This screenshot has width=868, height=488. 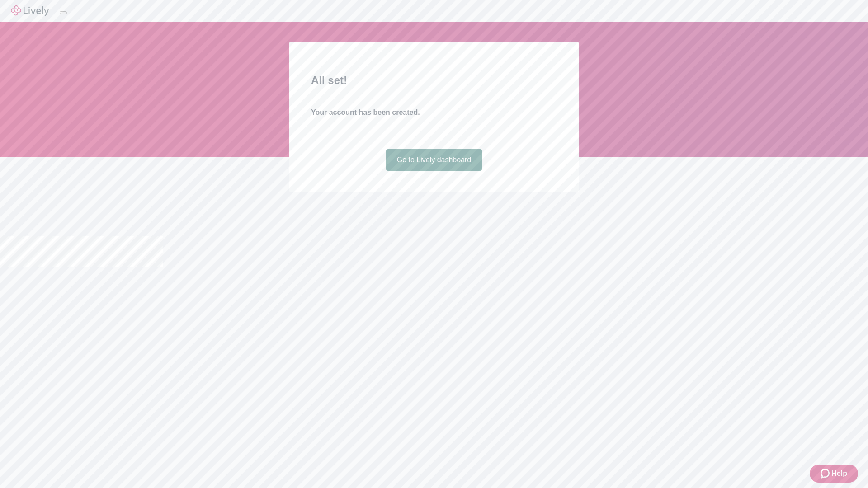 I want to click on button: Zendesk support iconHelp, so click(x=834, y=474).